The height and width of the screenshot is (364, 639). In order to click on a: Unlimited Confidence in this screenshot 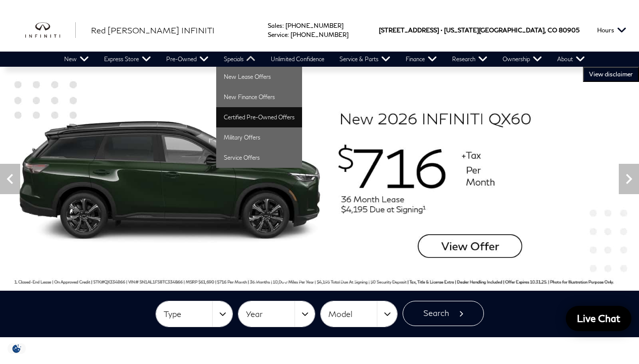, I will do `click(298, 59)`.